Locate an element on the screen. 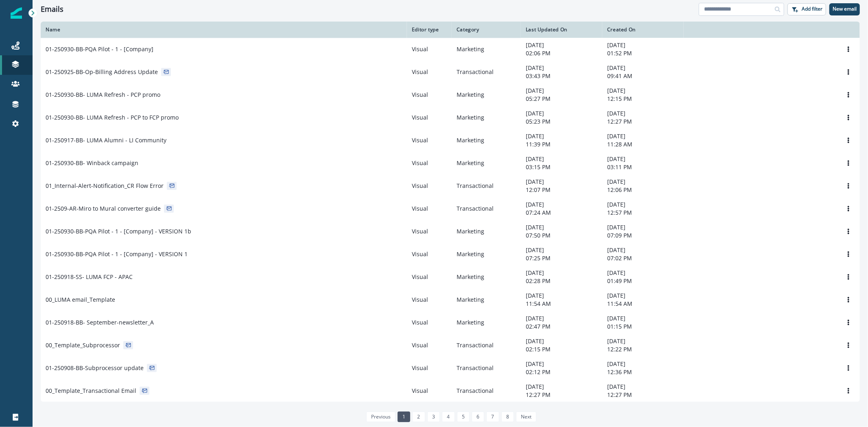 This screenshot has width=868, height=427. p: 01-250918-BB- September-newsletter_A is located at coordinates (100, 323).